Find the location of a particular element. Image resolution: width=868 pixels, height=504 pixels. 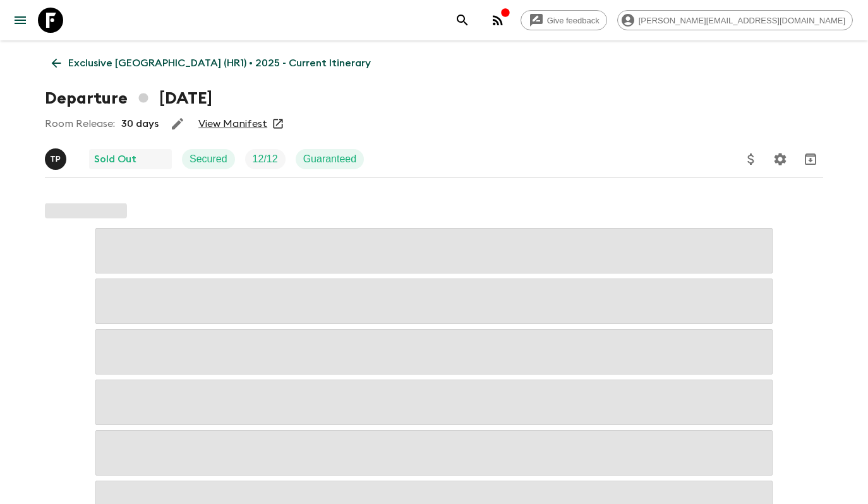

p: Sold Out is located at coordinates (115, 159).